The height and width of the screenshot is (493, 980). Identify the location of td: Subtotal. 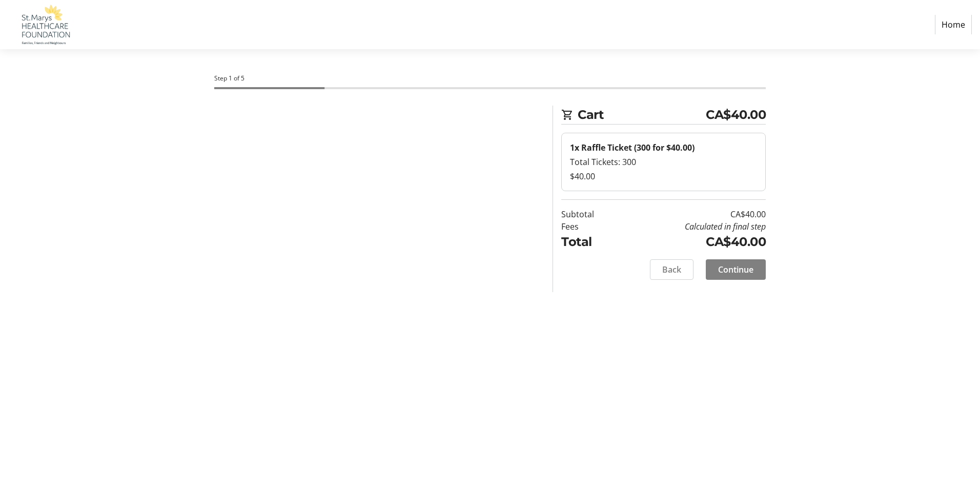
(591, 214).